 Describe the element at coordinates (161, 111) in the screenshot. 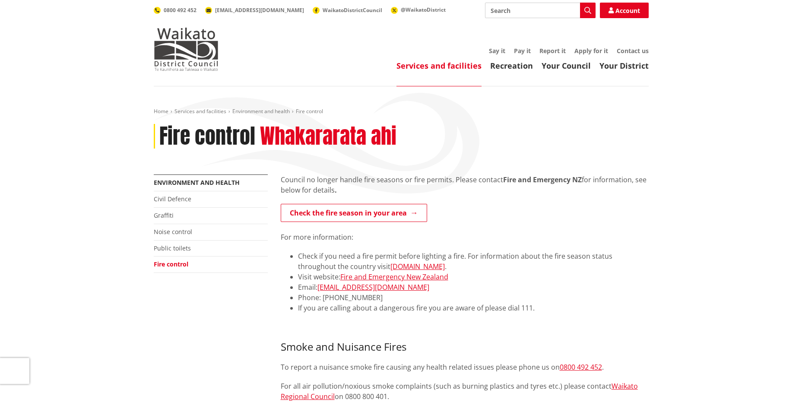

I see `a: Home` at that location.